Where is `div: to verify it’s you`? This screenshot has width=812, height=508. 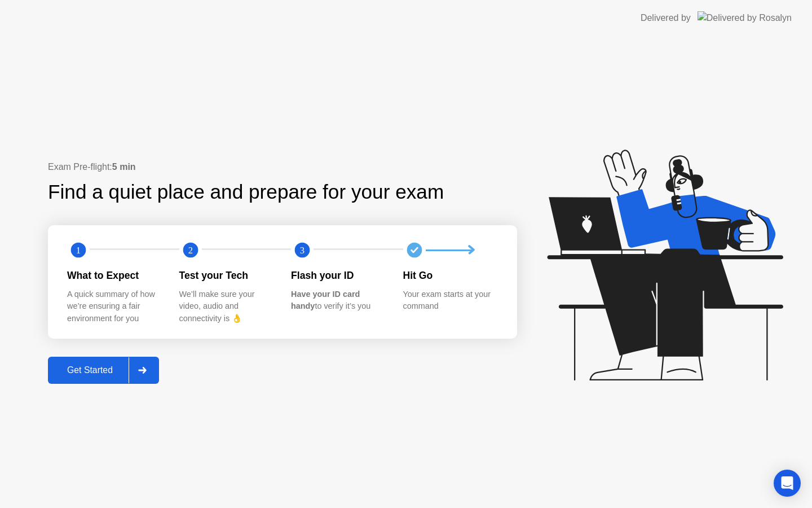
div: to verify it’s you is located at coordinates (338, 300).